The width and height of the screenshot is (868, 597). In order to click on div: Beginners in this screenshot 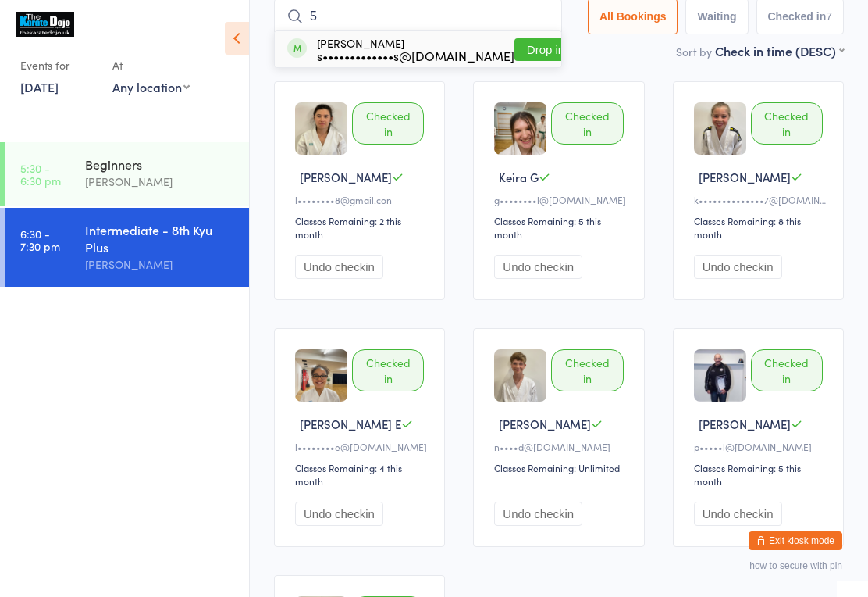, I will do `click(160, 164)`.